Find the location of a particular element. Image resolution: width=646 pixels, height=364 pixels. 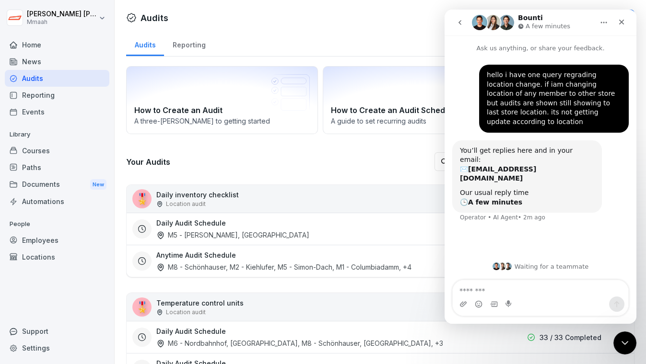

p: Library is located at coordinates (57, 135).